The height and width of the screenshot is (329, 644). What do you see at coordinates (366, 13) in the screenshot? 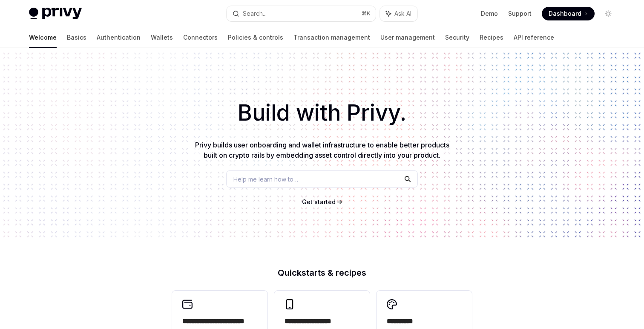
I see `span: ⌘ K` at bounding box center [366, 13].